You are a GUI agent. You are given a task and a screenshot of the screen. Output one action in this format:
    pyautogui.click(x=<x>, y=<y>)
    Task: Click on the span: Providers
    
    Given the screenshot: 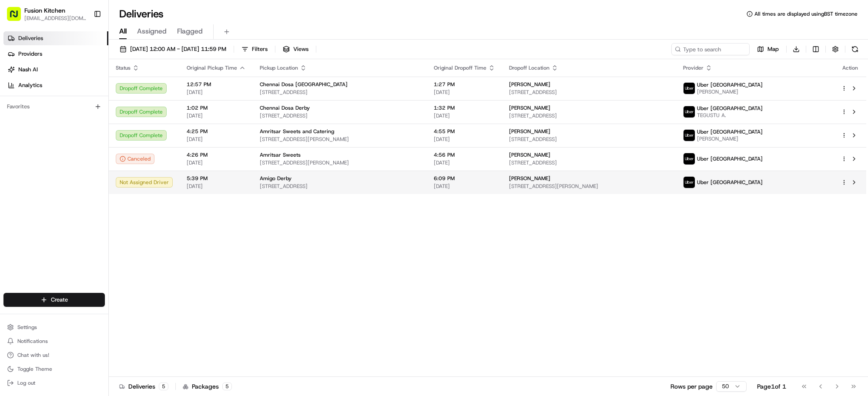 What is the action you would take?
    pyautogui.click(x=30, y=54)
    